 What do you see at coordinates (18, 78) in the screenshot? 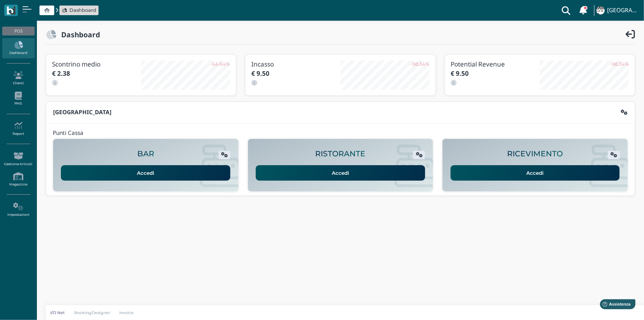
I see `a: Clienti` at bounding box center [18, 78].